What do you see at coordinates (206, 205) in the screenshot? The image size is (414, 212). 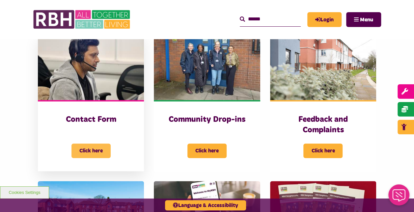 I see `button: Language & Accessibility` at bounding box center [206, 205].